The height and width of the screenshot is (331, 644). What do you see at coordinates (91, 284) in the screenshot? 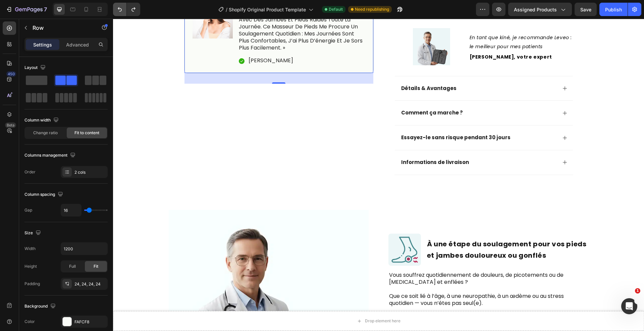
I see `div: 24, 24, 24, 24` at bounding box center [91, 284].